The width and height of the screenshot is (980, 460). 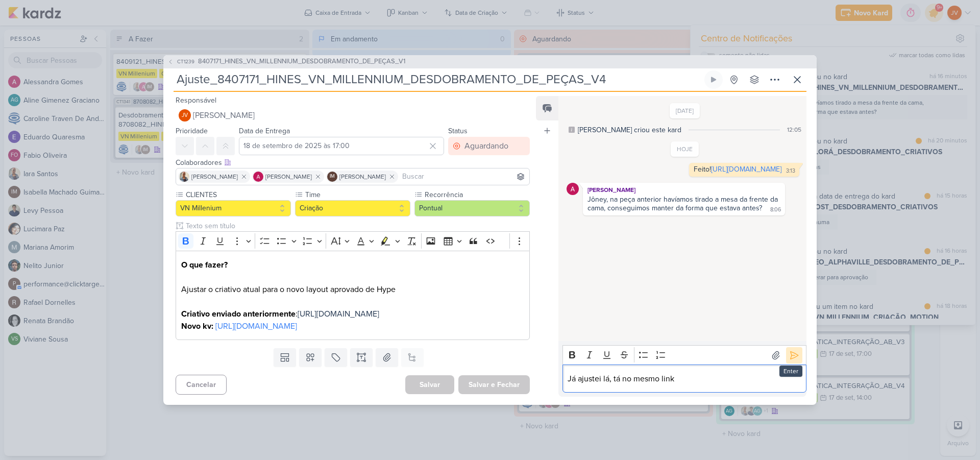 I want to click on div: Joney Viana, so click(x=185, y=115).